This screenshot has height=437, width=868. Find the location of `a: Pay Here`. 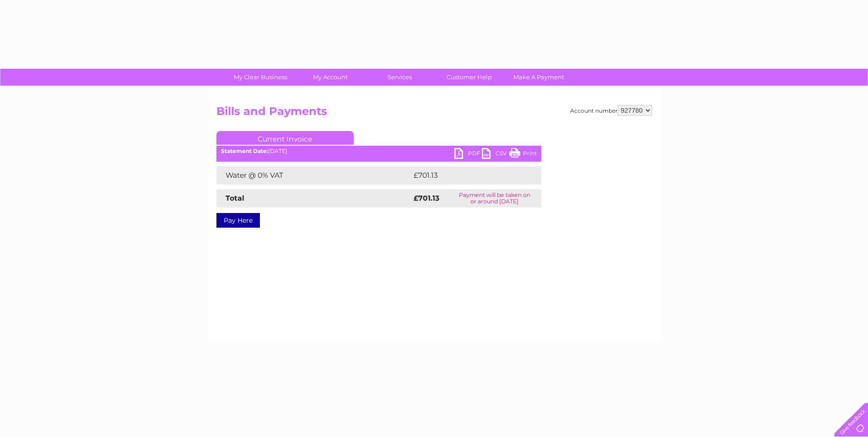

a: Pay Here is located at coordinates (238, 220).